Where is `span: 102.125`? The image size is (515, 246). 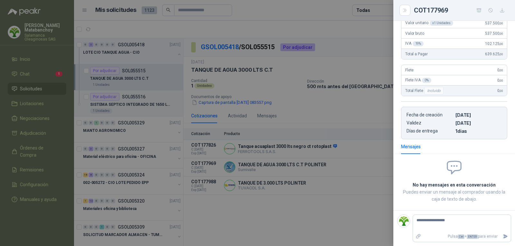
span: 102.125 is located at coordinates (494, 44).